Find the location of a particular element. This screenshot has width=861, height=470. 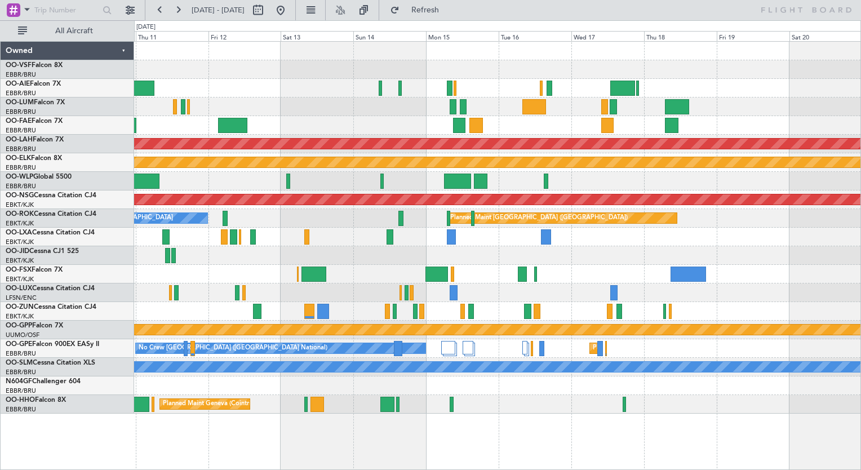

span: OO-GPP is located at coordinates (19, 326).